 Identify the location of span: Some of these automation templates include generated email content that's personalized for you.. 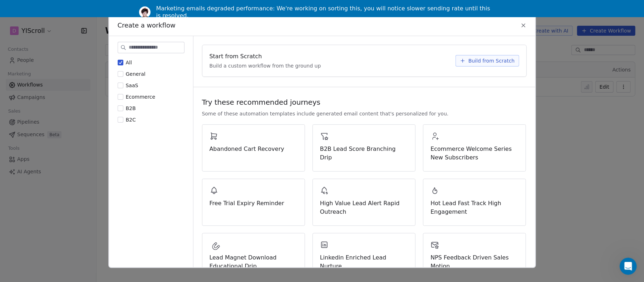
(325, 113).